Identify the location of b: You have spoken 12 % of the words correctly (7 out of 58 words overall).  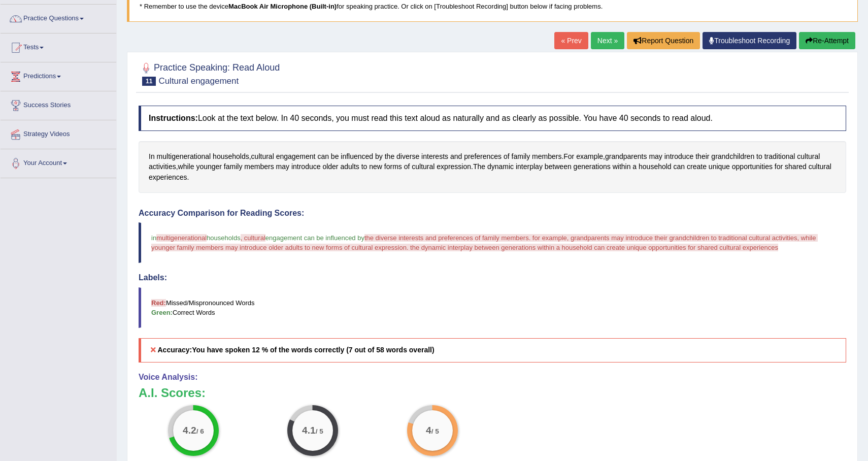
(313, 350).